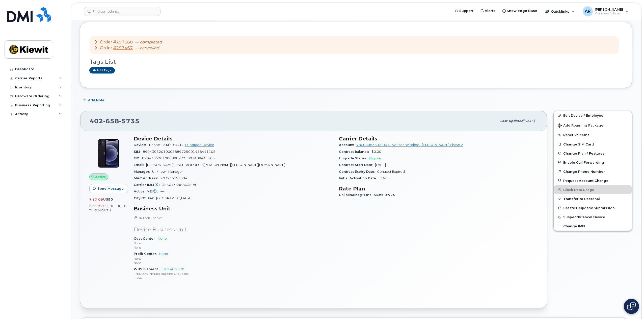 The height and width of the screenshot is (319, 644). Describe the element at coordinates (147, 178) in the screenshot. I see `span: MAC Address` at that location.